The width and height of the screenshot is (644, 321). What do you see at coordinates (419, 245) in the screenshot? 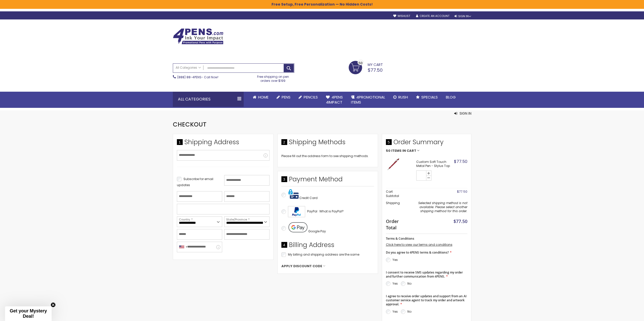
I see `a: Click here to view our terms and conditions` at bounding box center [419, 245].